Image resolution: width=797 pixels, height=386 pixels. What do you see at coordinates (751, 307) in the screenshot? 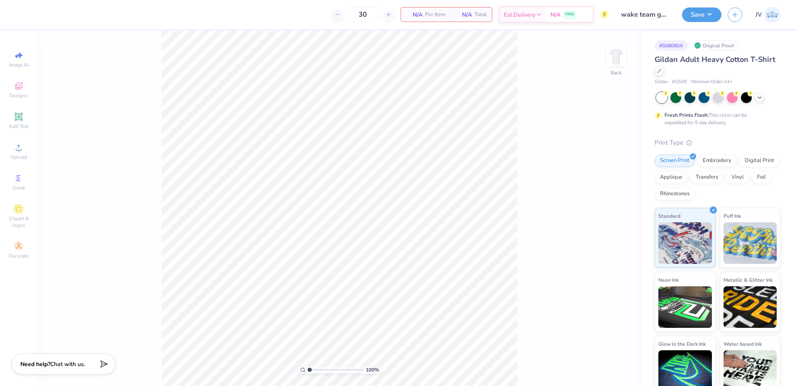
I see `img: Metallic & Glitter Ink` at bounding box center [751, 307].